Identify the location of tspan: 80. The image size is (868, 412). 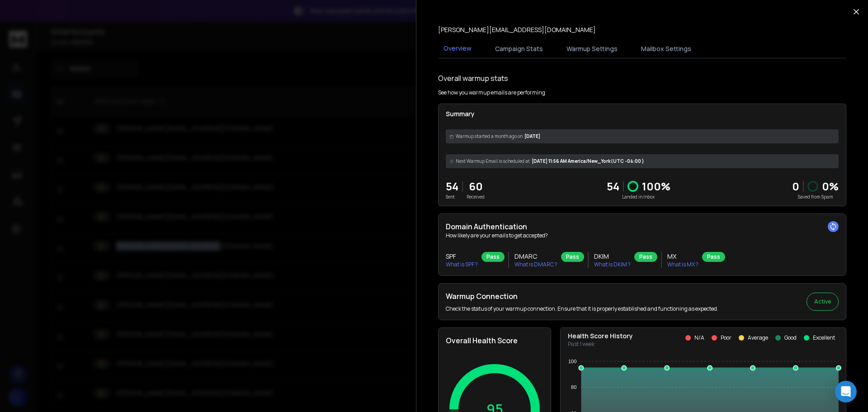
(574, 388).